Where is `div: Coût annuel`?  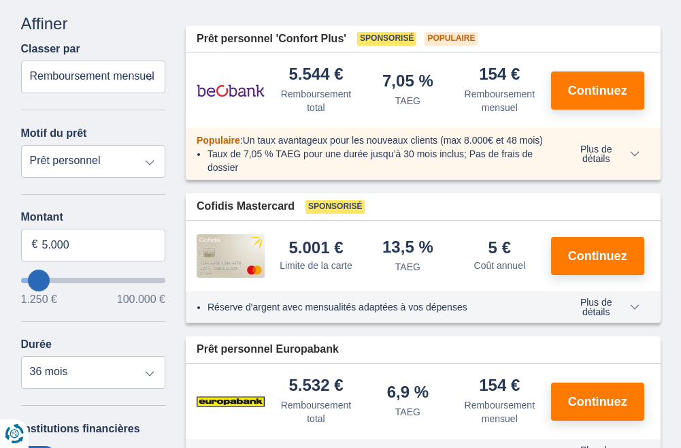
div: Coût annuel is located at coordinates (500, 265).